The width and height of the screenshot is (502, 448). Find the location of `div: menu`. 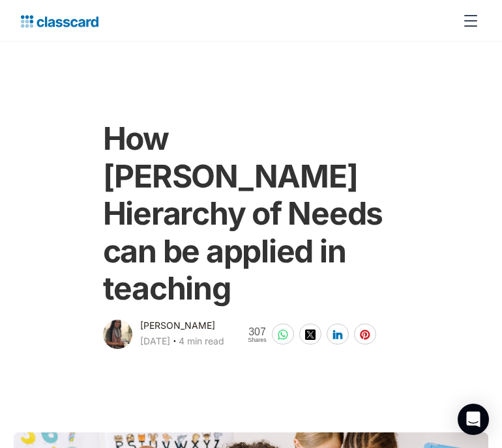

div: menu is located at coordinates (468, 21).